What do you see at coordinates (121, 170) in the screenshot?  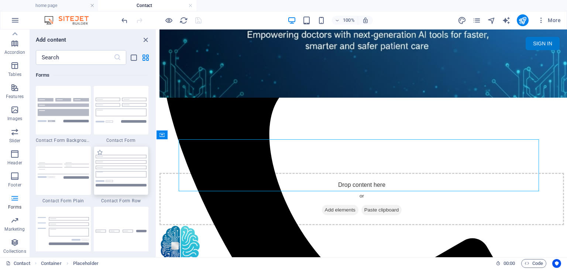 I see `img: contact-form-row.svg` at bounding box center [121, 170].